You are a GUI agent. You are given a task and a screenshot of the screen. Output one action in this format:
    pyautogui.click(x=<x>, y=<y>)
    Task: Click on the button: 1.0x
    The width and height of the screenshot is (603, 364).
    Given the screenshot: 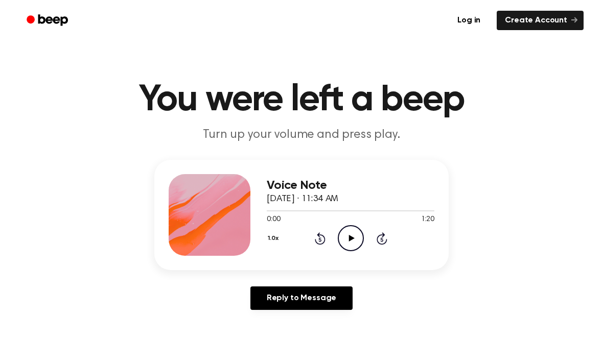 What is the action you would take?
    pyautogui.click(x=274, y=239)
    